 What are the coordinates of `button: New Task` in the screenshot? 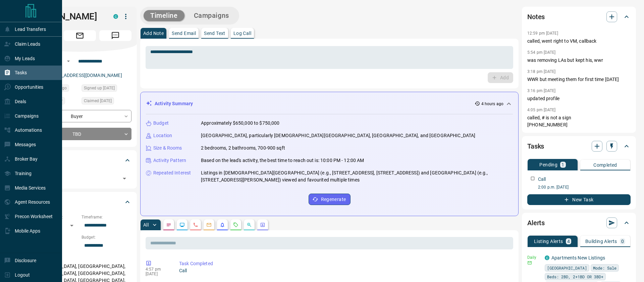 It's located at (579, 200).